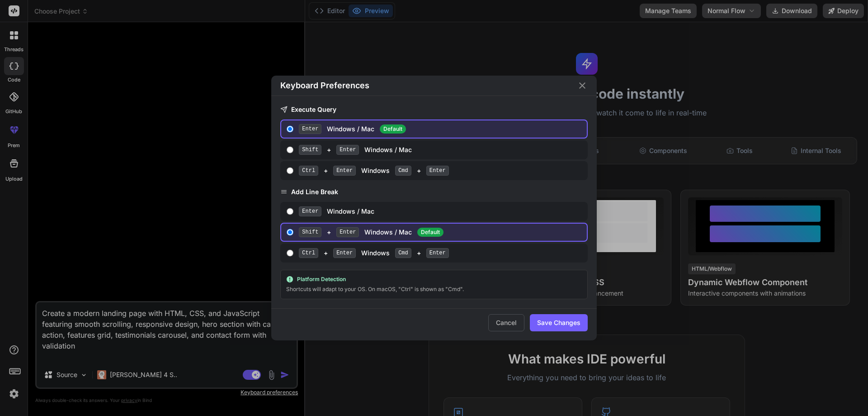 The width and height of the screenshot is (868, 416). Describe the element at coordinates (290, 150) in the screenshot. I see `input: Shift+EnterWindows / Mac` at that location.